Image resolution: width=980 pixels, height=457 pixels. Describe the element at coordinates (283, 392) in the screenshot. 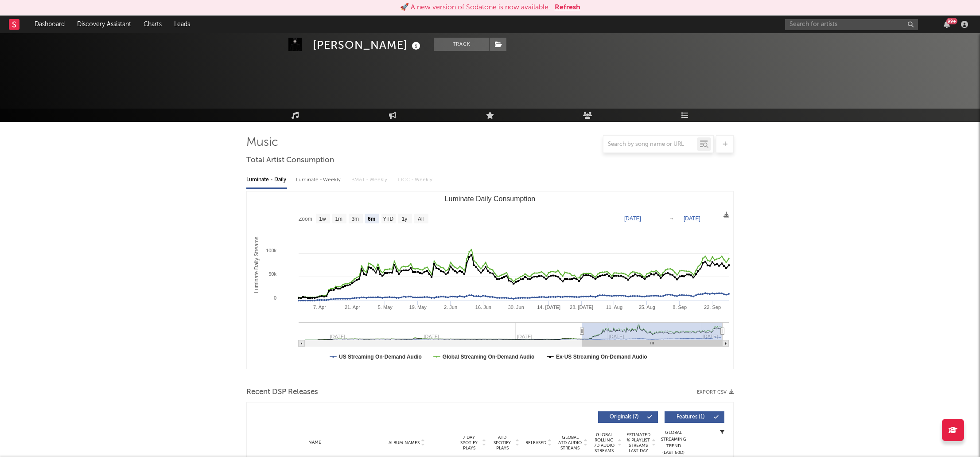

I see `span: Recent DSP Releases` at that location.